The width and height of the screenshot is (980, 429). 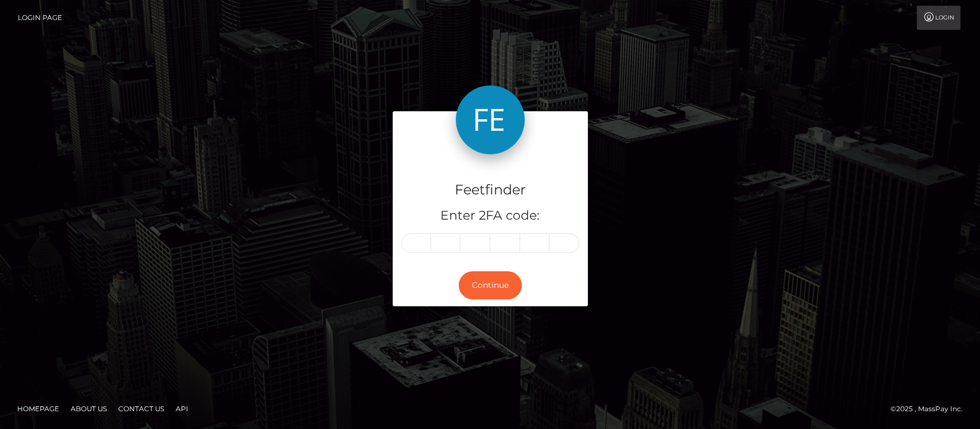 I want to click on h5: Enter 2FA code:, so click(x=490, y=216).